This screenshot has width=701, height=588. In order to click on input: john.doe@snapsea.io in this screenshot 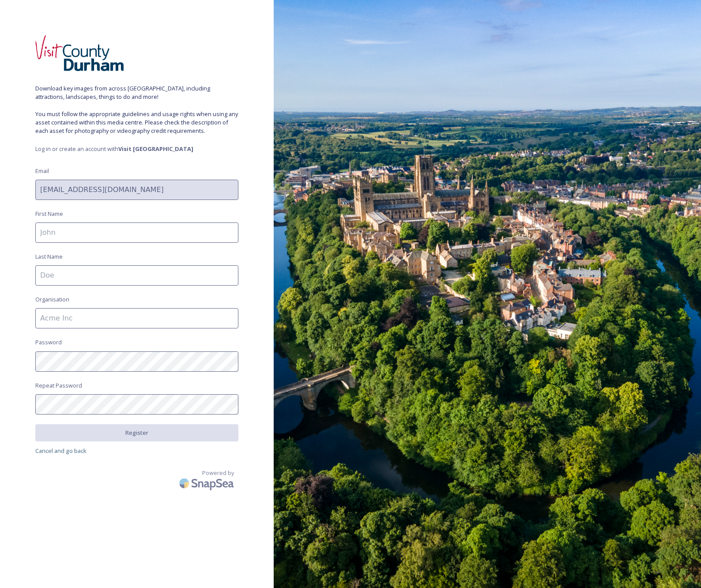, I will do `click(136, 190)`.